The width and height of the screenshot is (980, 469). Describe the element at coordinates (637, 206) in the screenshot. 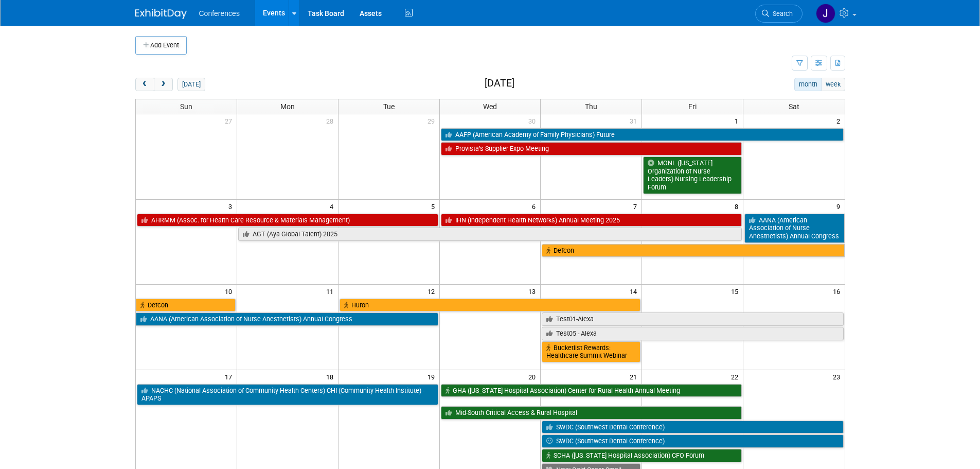

I see `span: 7` at that location.